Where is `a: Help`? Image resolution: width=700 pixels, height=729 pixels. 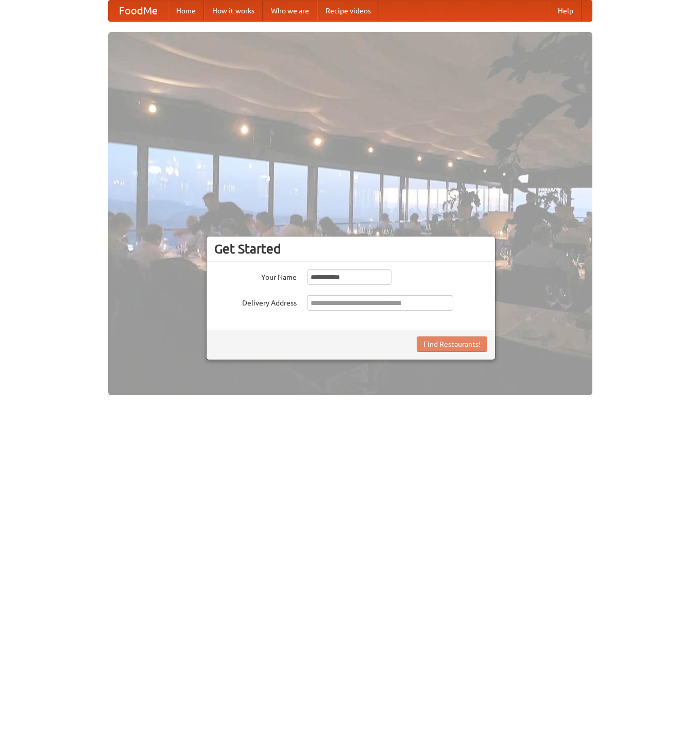
a: Help is located at coordinates (565, 11).